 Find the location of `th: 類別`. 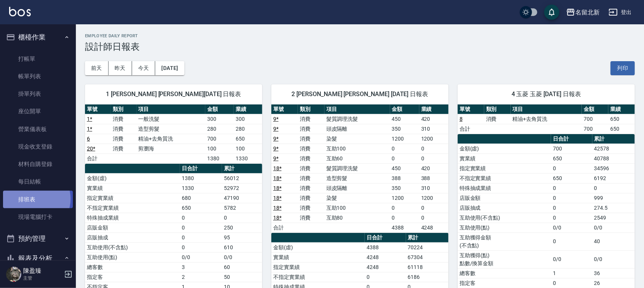

th: 類別 is located at coordinates (497, 109).